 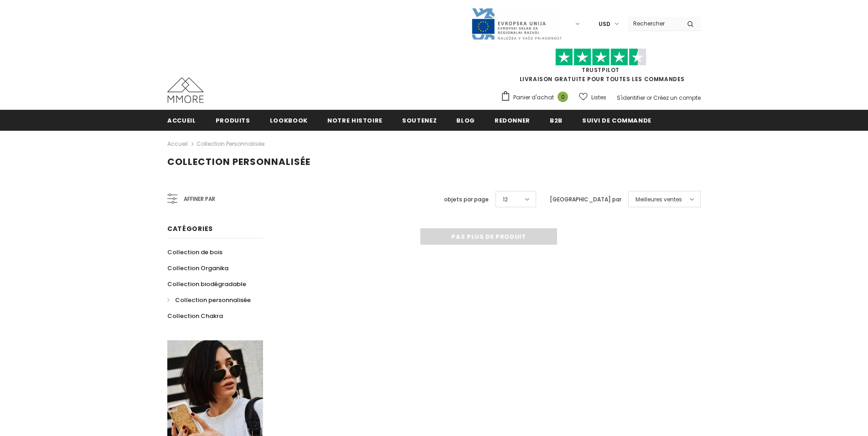 What do you see at coordinates (536, 98) in the screenshot?
I see `a: Panier d'achat 0` at bounding box center [536, 98].